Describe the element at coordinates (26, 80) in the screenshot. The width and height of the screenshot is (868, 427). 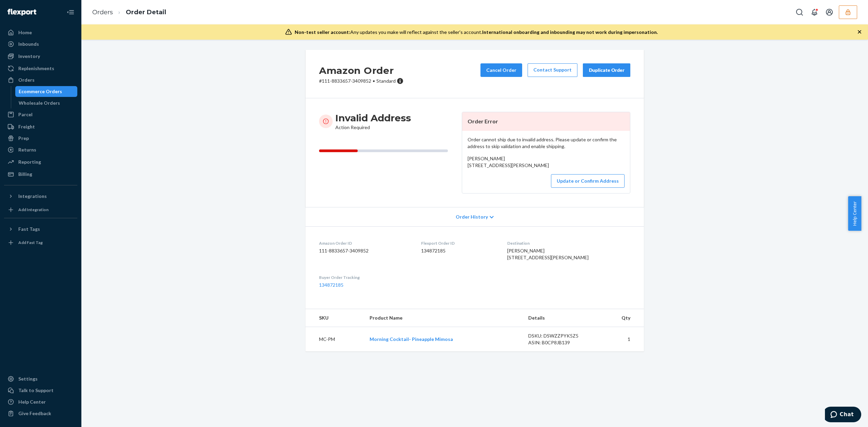
I see `div: Orders` at that location.